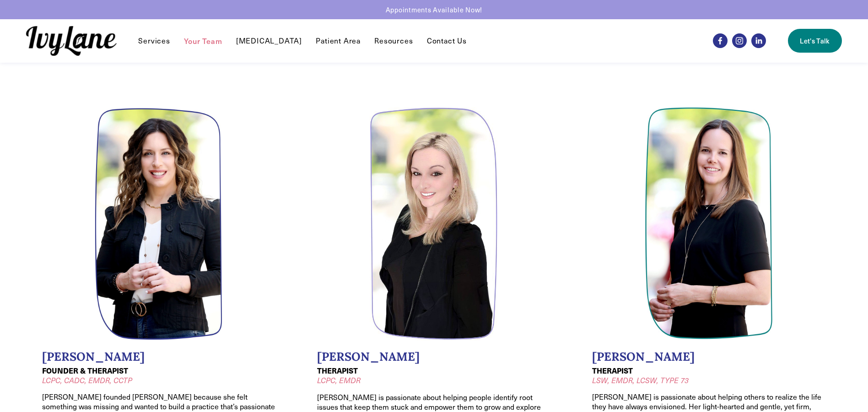 The height and width of the screenshot is (412, 868). I want to click on img: Ivy Lane Counseling &mdash; Therapy that works for you, so click(72, 41).